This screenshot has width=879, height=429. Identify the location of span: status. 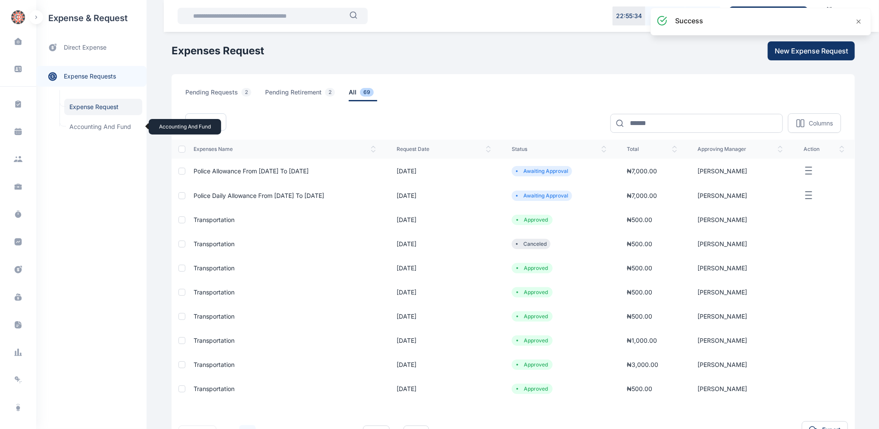
(559, 149).